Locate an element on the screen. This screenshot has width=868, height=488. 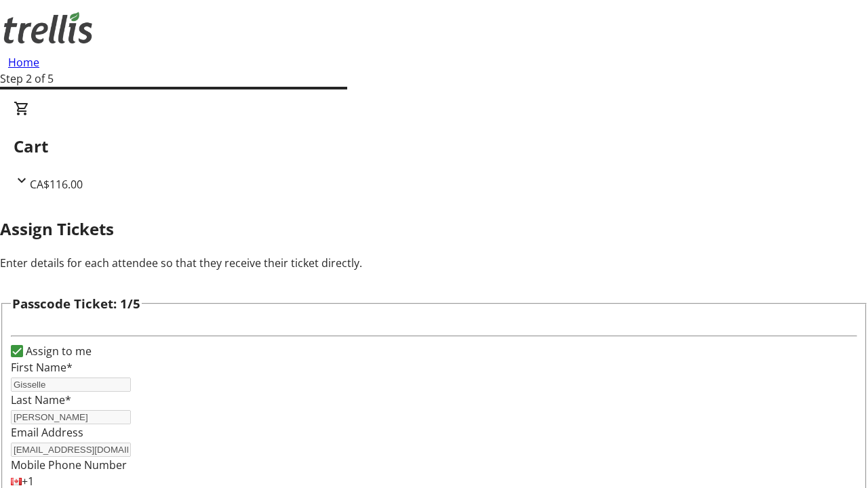
label: Assign to me is located at coordinates (57, 351).